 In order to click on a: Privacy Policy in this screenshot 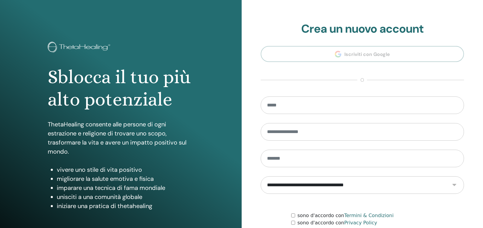, I will do `click(360, 222)`.